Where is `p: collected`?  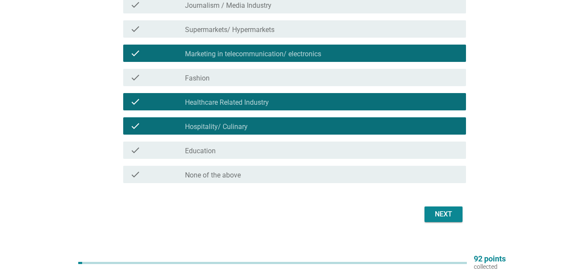 p: collected is located at coordinates (490, 266).